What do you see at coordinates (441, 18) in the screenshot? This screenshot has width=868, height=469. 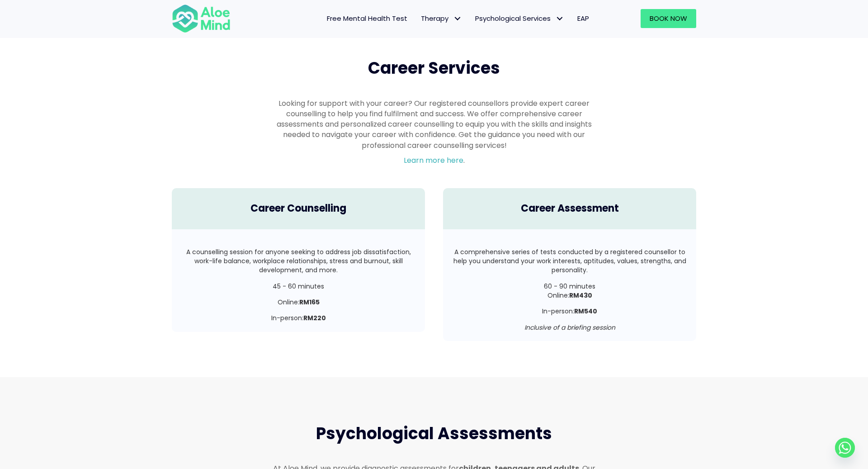 I see `span: Therapy` at bounding box center [441, 18].